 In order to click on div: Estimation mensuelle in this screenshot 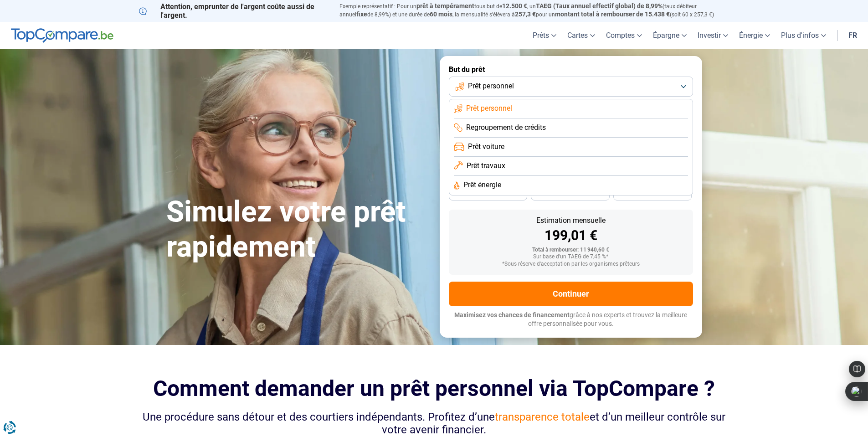, I will do `click(570, 220)`.